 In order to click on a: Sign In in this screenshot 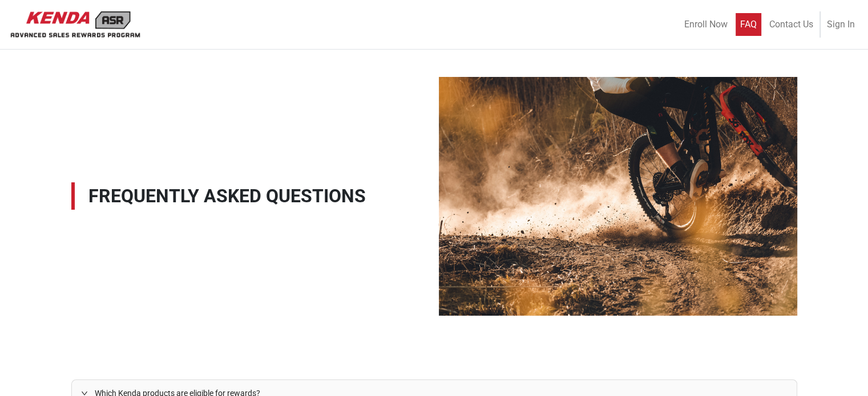, I will do `click(841, 25)`.